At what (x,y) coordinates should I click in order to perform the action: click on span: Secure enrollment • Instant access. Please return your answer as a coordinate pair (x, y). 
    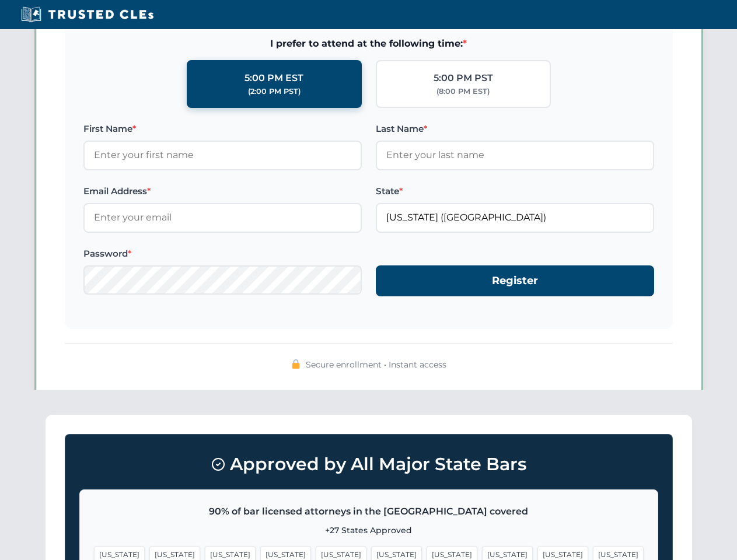
    Looking at the image, I should click on (376, 365).